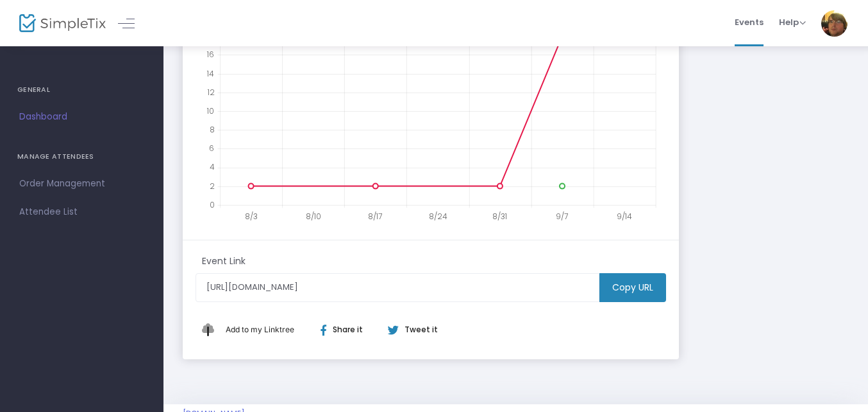 This screenshot has height=412, width=868. I want to click on span: Help, so click(792, 22).